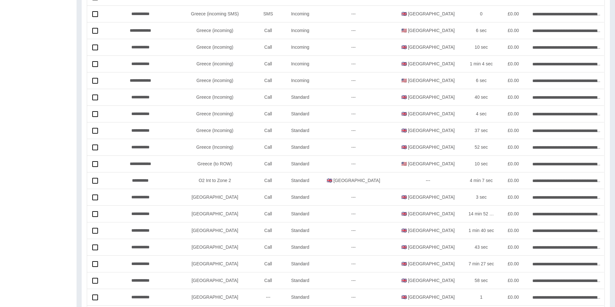 The image size is (615, 307). What do you see at coordinates (481, 164) in the screenshot?
I see `div: 10 sec` at bounding box center [481, 164].